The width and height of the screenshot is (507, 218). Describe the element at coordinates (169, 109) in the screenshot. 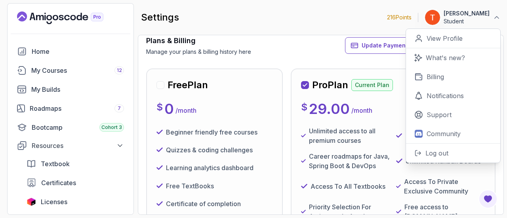

I see `p: 0` at that location.